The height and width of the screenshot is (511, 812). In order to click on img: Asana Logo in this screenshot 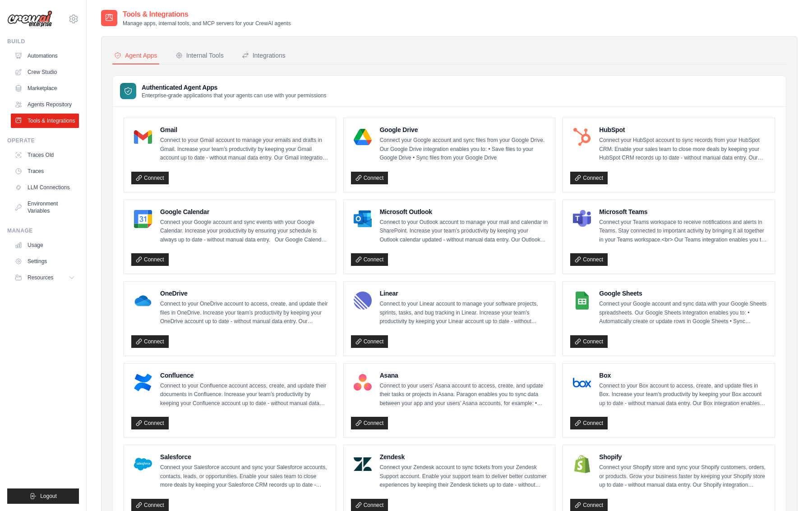, I will do `click(362, 382)`.